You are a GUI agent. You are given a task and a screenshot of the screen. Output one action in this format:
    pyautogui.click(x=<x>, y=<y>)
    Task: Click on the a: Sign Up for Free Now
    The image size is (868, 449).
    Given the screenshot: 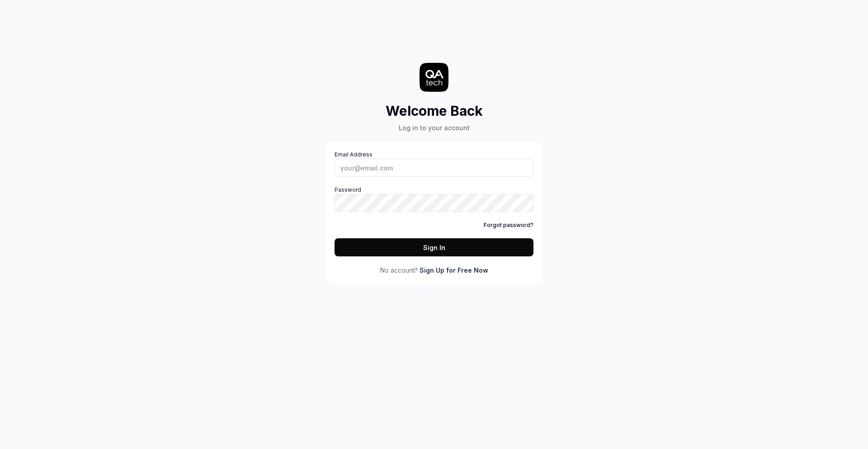 What is the action you would take?
    pyautogui.click(x=454, y=270)
    